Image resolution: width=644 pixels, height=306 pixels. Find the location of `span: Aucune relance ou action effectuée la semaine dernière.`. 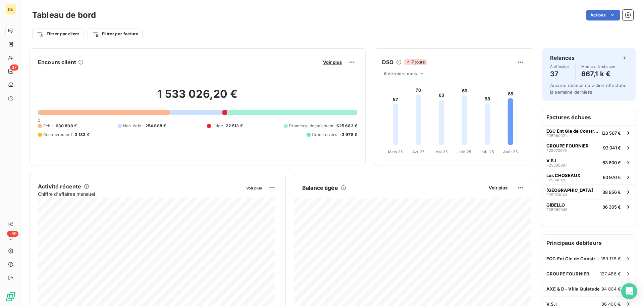

span: Aucune relance ou action effectuée la semaine dernière. is located at coordinates (588, 89).